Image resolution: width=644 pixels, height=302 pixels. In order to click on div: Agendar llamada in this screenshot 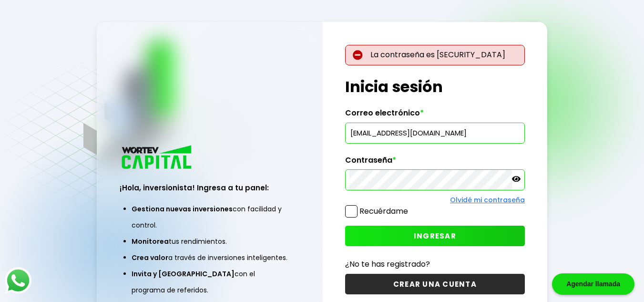, I will do `click(593, 284)`.